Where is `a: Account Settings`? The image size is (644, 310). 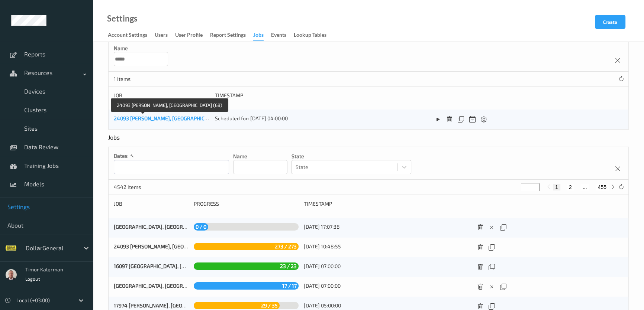 a: Account Settings is located at coordinates (131, 35).